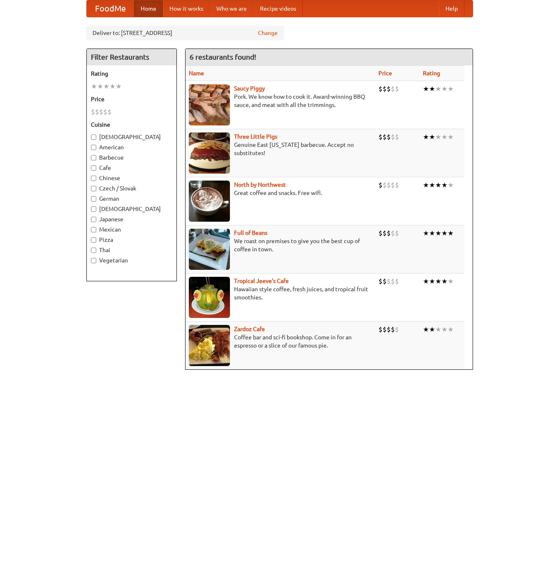 The image size is (559, 582). I want to click on input: Vegetarian, so click(93, 261).